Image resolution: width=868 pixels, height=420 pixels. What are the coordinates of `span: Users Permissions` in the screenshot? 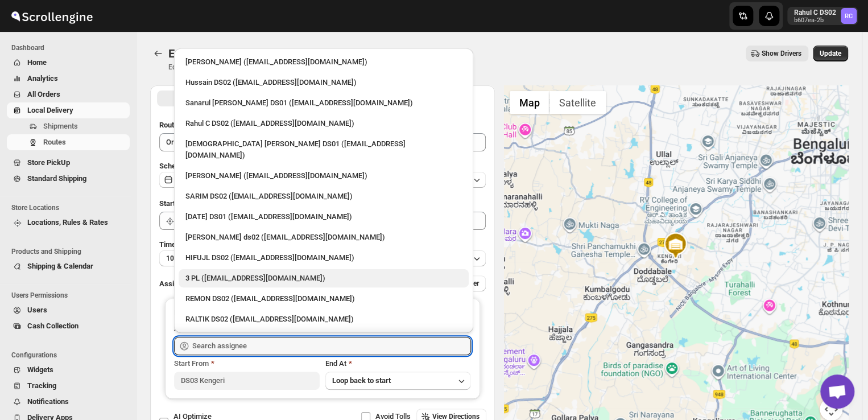 It's located at (71, 295).